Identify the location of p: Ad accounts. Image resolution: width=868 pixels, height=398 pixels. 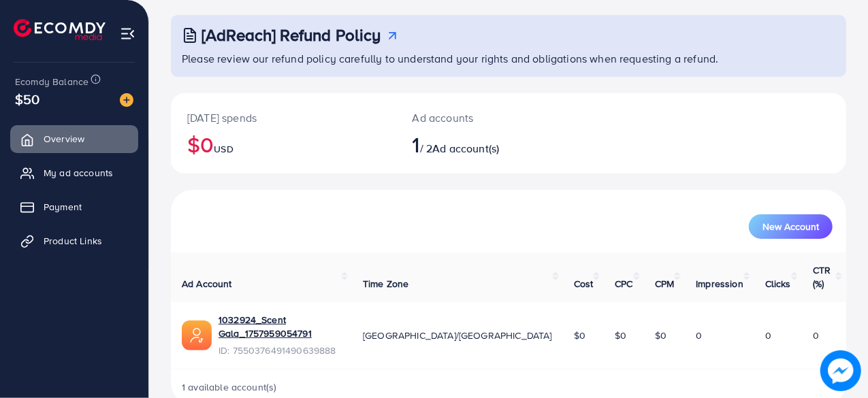
(481, 118).